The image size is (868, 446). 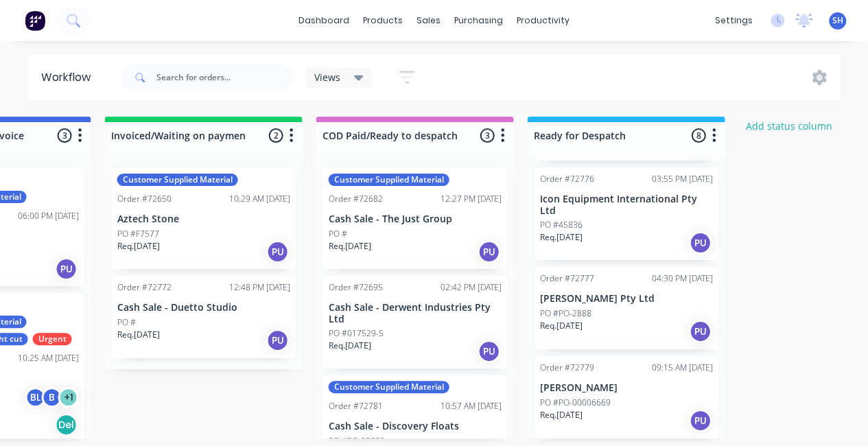 I want to click on span: SH, so click(x=837, y=21).